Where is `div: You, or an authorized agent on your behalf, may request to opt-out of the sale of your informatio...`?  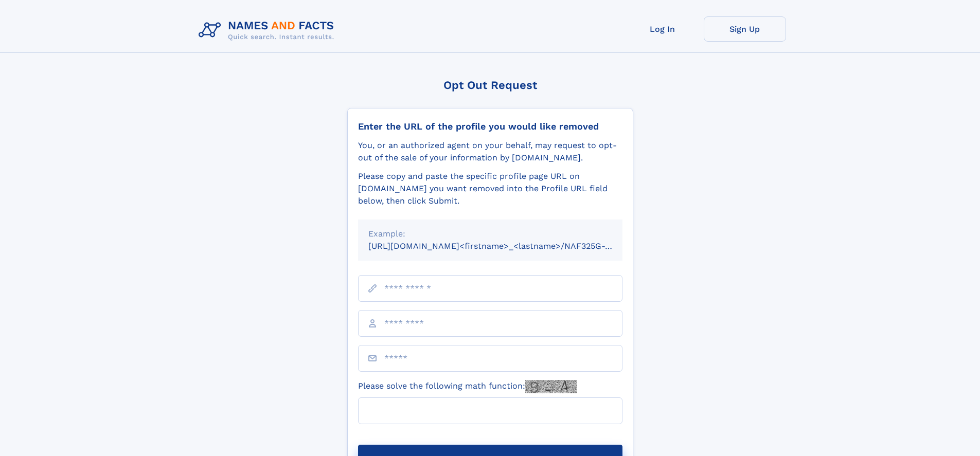 div: You, or an authorized agent on your behalf, may request to opt-out of the sale of your informatio... is located at coordinates (490, 152).